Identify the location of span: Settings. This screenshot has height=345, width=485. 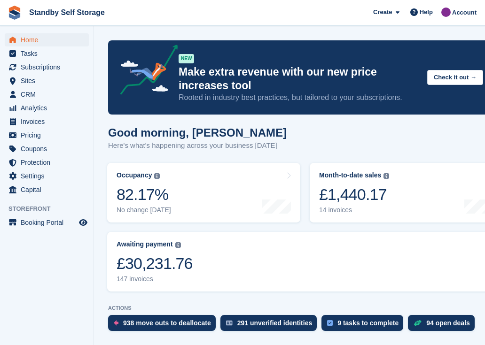
(49, 176).